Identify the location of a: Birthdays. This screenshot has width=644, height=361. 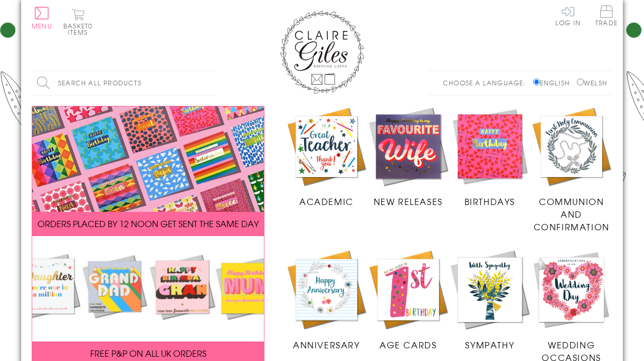
(490, 157).